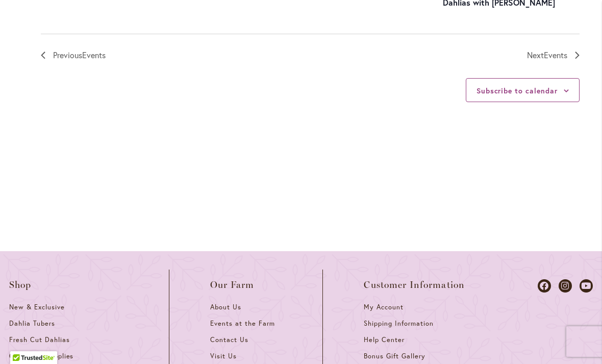  Describe the element at coordinates (517, 91) in the screenshot. I see `button: Subscribe to calendar` at that location.